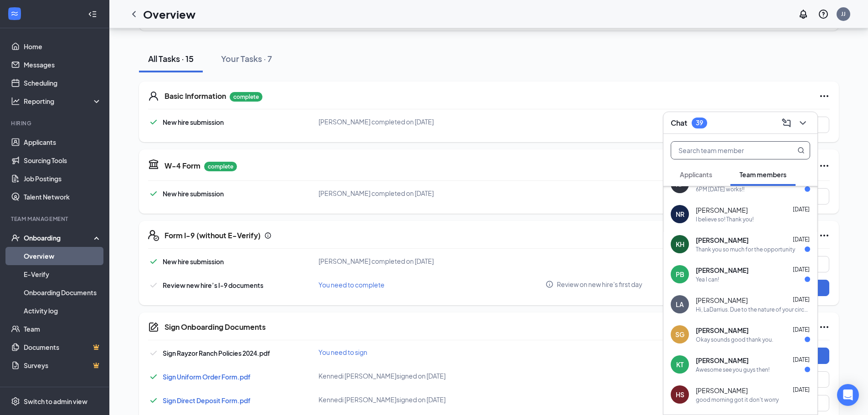  I want to click on svg: Settings, so click(16, 401).